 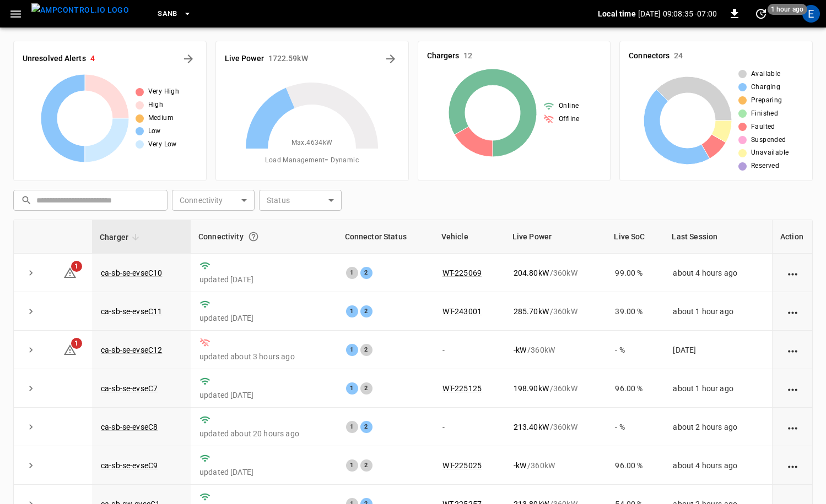 I want to click on p: updated about 20 hours ago, so click(x=264, y=434).